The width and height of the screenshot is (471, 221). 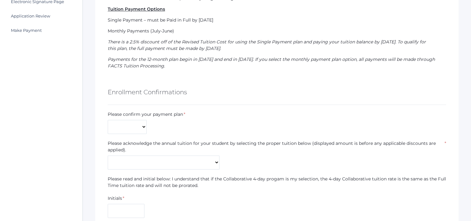 What do you see at coordinates (276, 146) in the screenshot?
I see `label: Please acknowledge the annual tuition for your student by selecting the proper tuition below (dis...` at bounding box center [276, 146].